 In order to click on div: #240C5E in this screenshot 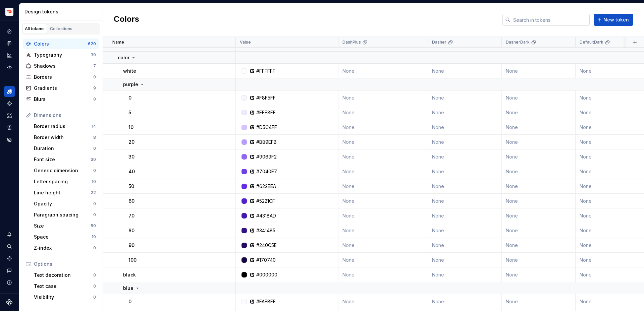, I will do `click(266, 245)`.